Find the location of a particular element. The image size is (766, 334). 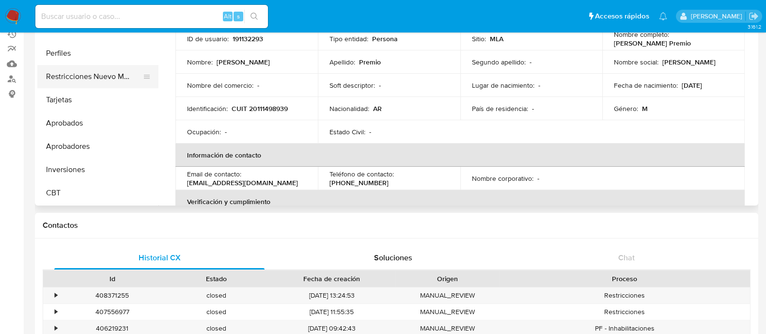

p: Tipo entidad : is located at coordinates (349, 39).